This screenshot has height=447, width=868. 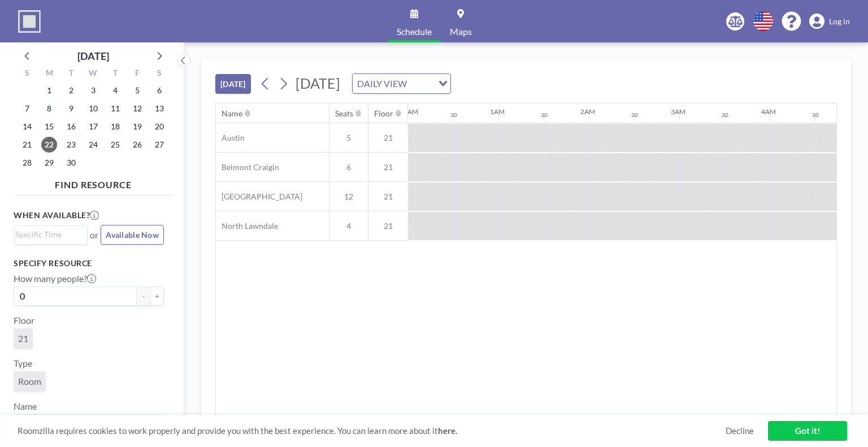 I want to click on div: 1AM, so click(x=497, y=111).